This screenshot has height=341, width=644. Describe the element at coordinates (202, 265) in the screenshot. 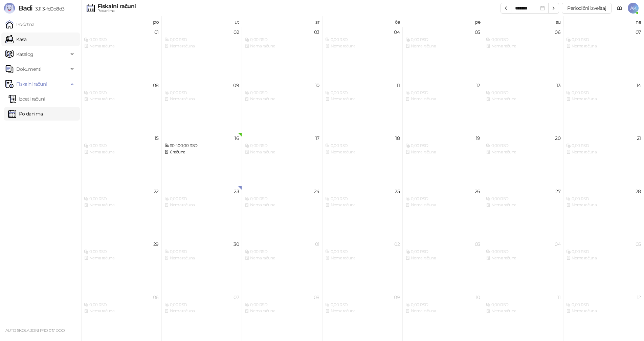

I see `td: 2025-09-30` at that location.